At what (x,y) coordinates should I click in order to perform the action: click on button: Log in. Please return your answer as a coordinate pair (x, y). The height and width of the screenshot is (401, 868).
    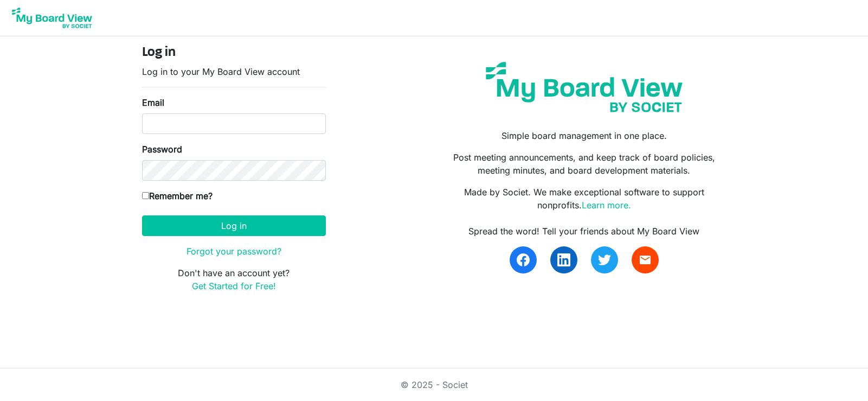
    Looking at the image, I should click on (234, 225).